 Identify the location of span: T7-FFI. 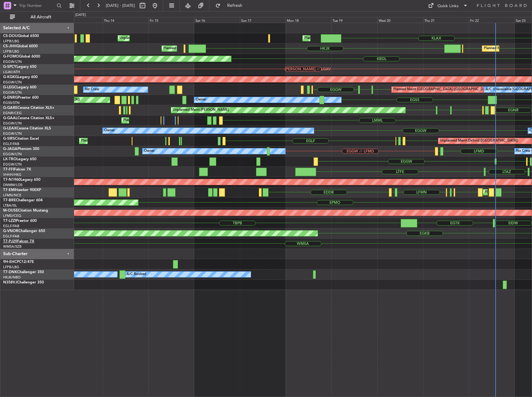
(8, 170).